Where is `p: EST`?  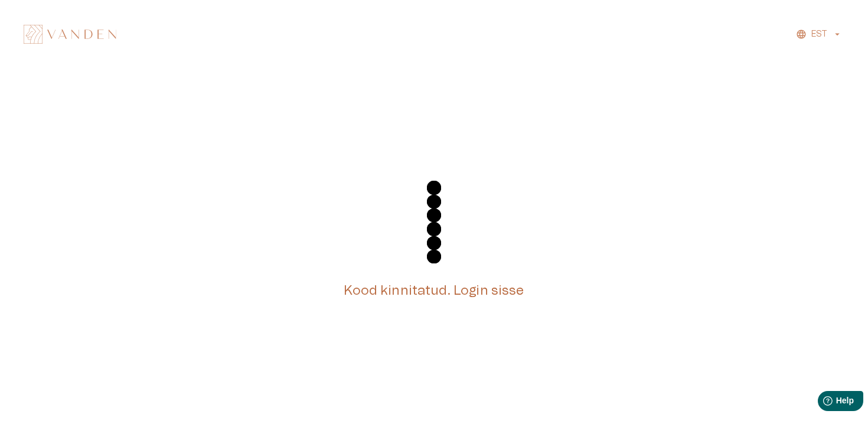 p: EST is located at coordinates (819, 34).